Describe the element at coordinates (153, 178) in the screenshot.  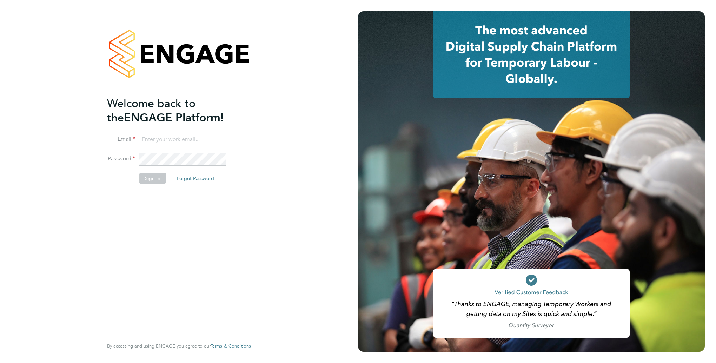
I see `button: Sign In` at that location.